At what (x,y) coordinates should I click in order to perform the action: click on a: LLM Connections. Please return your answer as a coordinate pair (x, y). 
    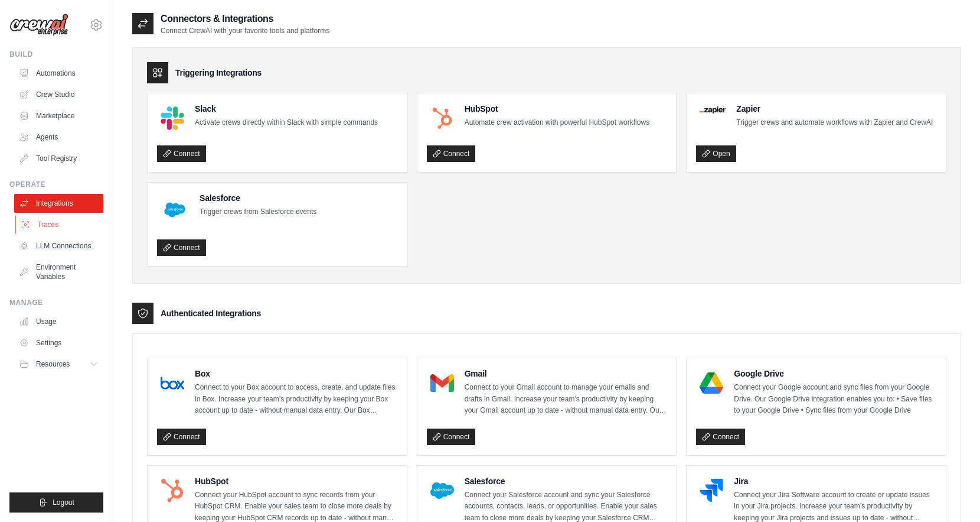
    Looking at the image, I should click on (59, 246).